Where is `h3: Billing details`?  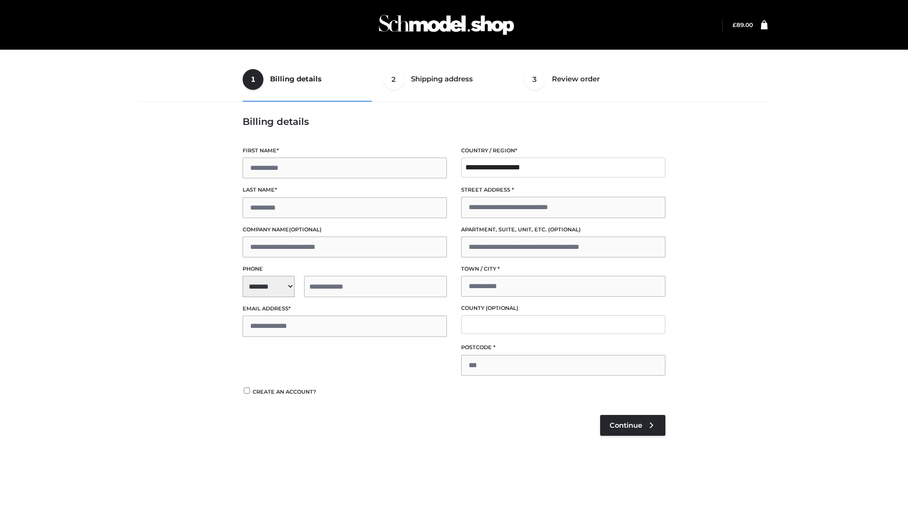 h3: Billing details is located at coordinates (454, 122).